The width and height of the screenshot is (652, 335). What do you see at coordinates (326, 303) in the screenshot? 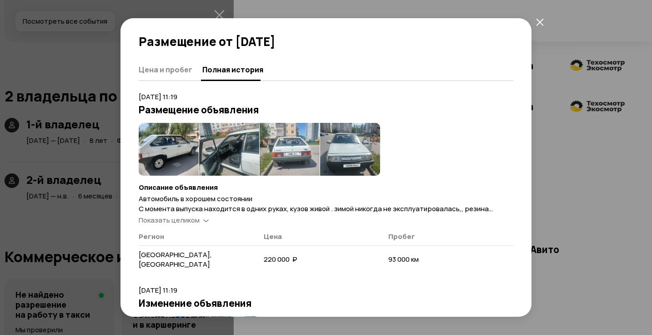
I see `h3: Изменение объявления` at bounding box center [326, 303].